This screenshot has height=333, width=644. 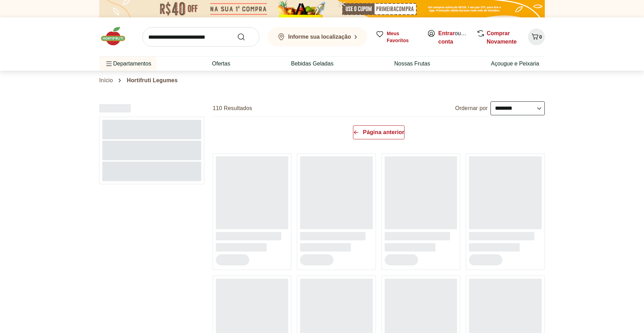 I want to click on button: Menu, so click(x=109, y=64).